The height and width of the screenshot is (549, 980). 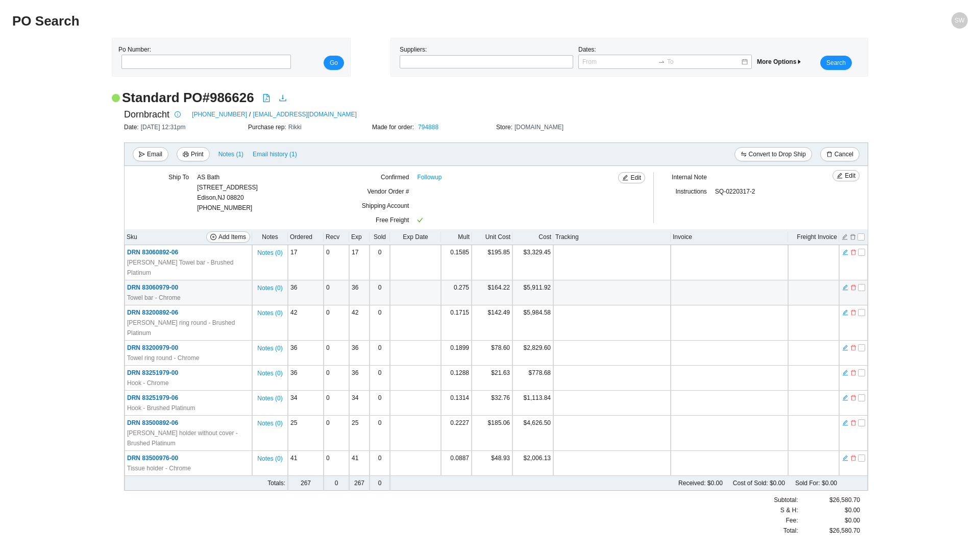 What do you see at coordinates (493, 322) in the screenshot?
I see `td: $142.49` at bounding box center [493, 322].